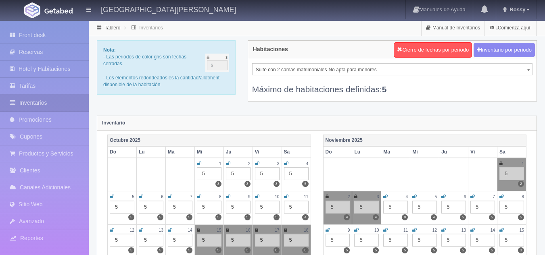 This screenshot has width=545, height=255. Describe the element at coordinates (520, 184) in the screenshot. I see `label: 2` at that location.